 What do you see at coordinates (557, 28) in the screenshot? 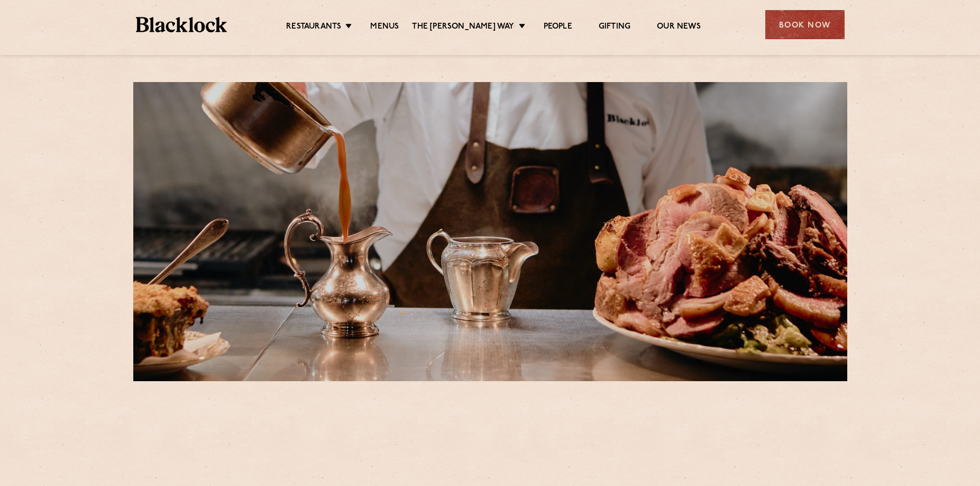
I see `a: People` at bounding box center [557, 28].